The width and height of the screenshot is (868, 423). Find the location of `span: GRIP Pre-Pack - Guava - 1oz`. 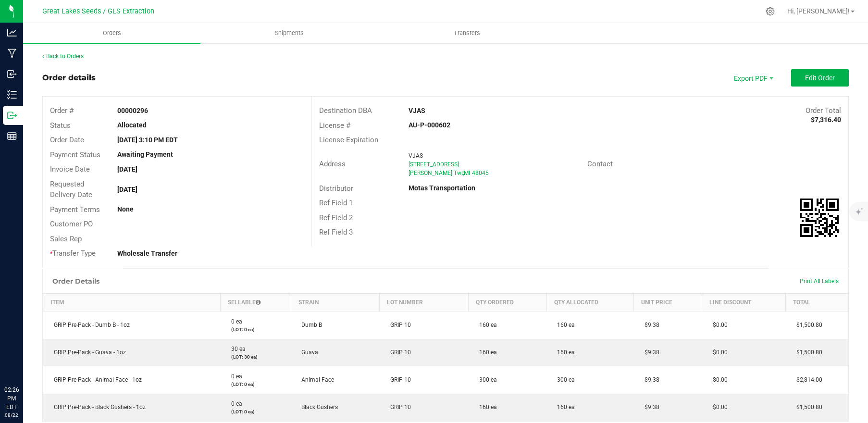

span: GRIP Pre-Pack - Guava - 1oz is located at coordinates (88, 352).